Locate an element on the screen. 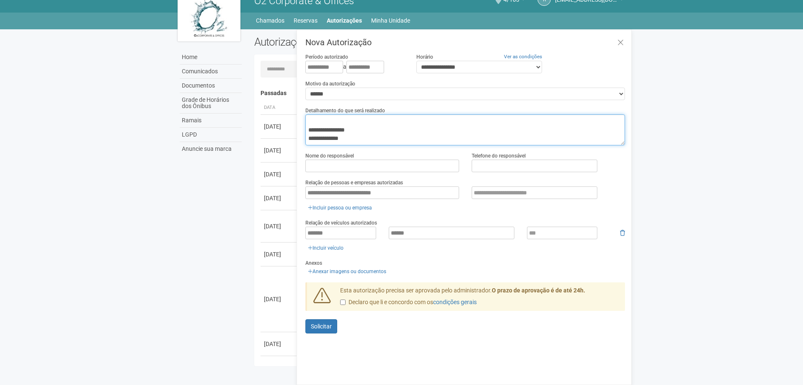 The image size is (803, 385). a: Home is located at coordinates (211, 57).